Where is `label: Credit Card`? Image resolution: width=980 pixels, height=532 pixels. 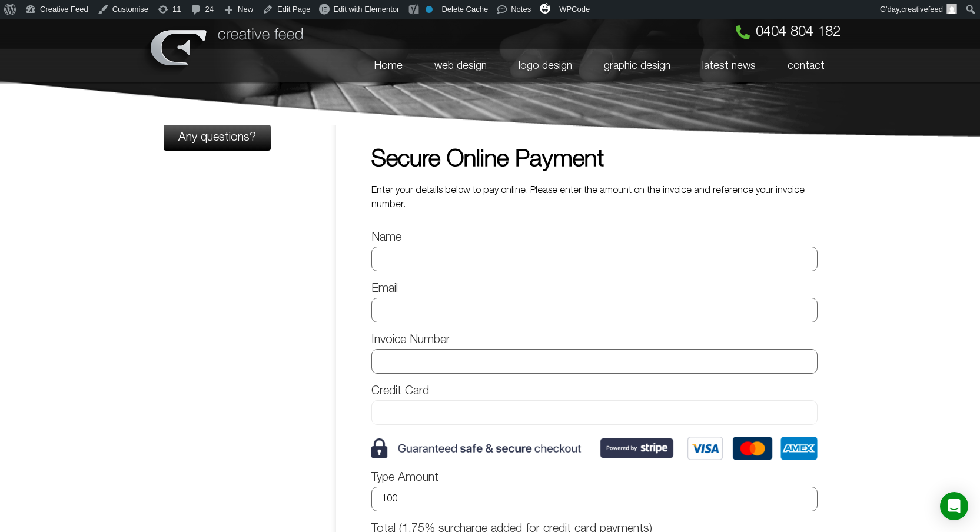 label: Credit Card is located at coordinates (595, 392).